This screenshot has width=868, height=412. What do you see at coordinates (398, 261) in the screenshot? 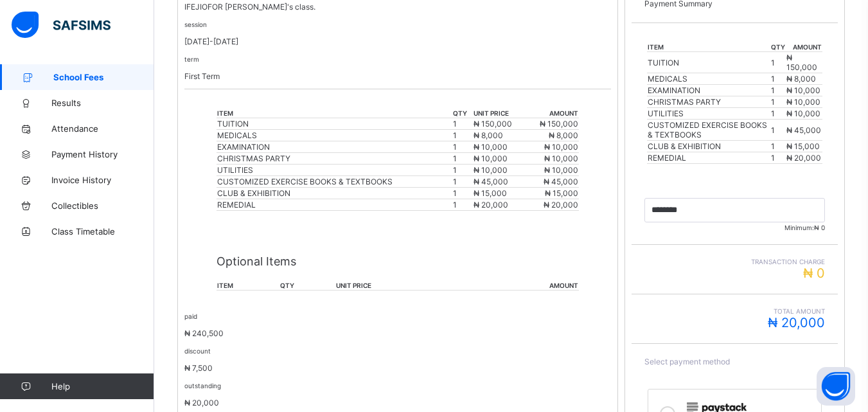
I see `p: Optional Items` at bounding box center [398, 261].